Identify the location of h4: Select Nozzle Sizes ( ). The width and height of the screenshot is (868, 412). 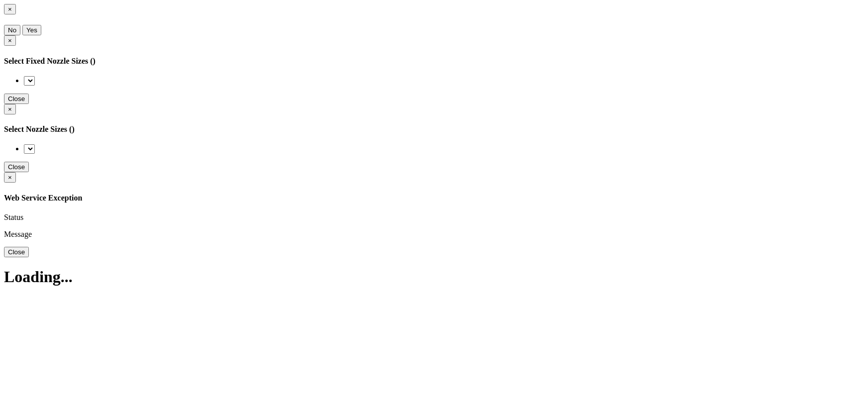
(431, 129).